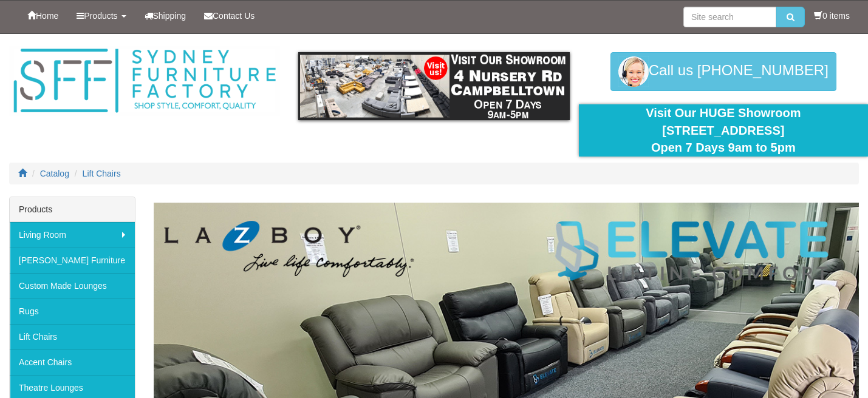  Describe the element at coordinates (101, 15) in the screenshot. I see `a: Products` at that location.